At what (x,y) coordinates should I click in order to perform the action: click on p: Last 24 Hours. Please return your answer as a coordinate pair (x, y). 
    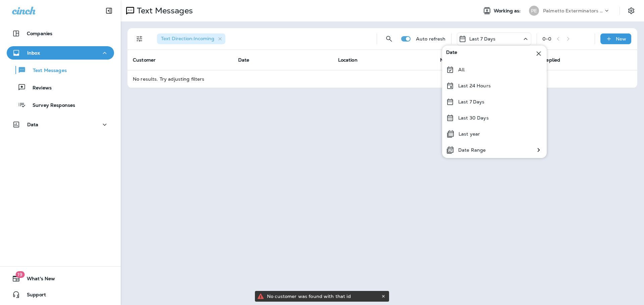
    Looking at the image, I should click on (474, 86).